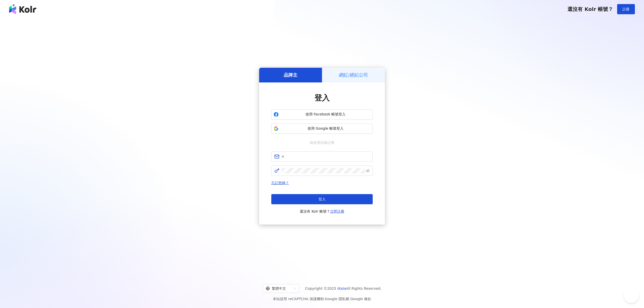  What do you see at coordinates (321, 299) in the screenshot?
I see `span: 本站採用 reCAPTCHA 保護機制` at bounding box center [321, 299].